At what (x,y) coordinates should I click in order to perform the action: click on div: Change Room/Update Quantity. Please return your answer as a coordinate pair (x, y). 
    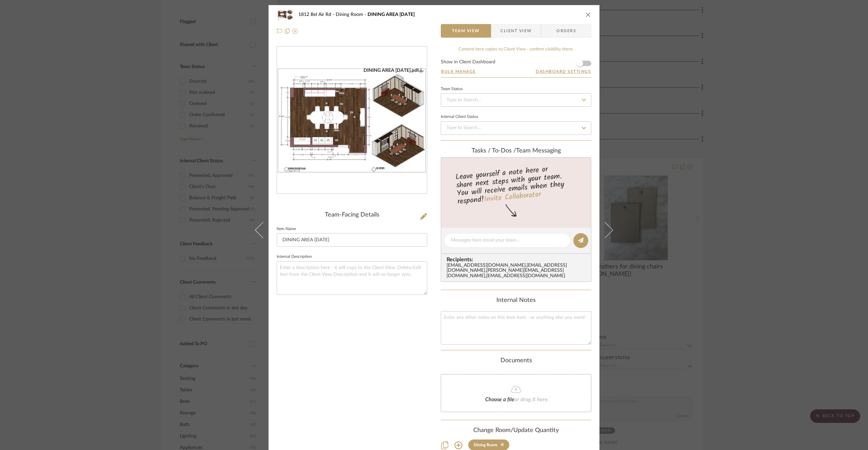
    Looking at the image, I should click on (516, 430).